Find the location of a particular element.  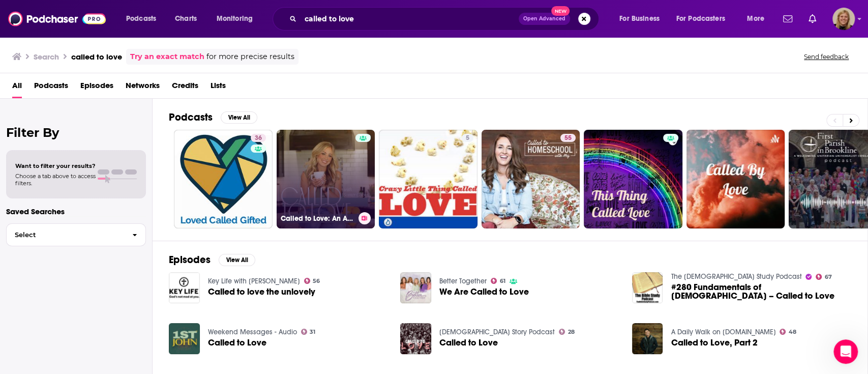

img: User Profile is located at coordinates (844, 19).